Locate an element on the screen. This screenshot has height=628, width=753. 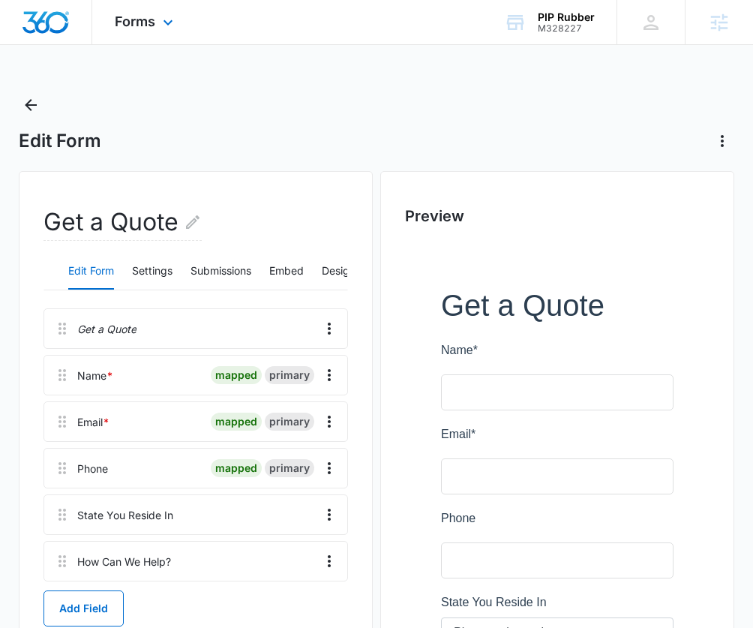
button: Settings is located at coordinates (152, 272).